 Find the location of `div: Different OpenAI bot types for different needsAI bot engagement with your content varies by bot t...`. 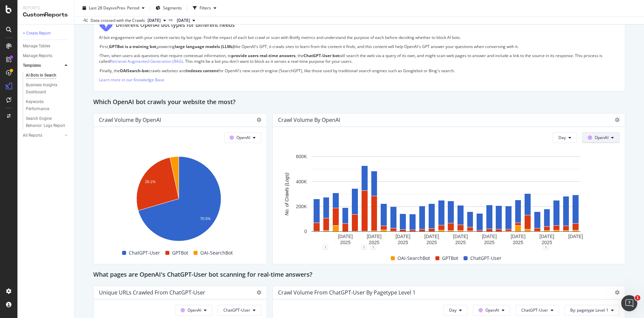

div: Different OpenAI bot types for different needsAI bot engagement with your content varies by bot t... is located at coordinates (360, 52).